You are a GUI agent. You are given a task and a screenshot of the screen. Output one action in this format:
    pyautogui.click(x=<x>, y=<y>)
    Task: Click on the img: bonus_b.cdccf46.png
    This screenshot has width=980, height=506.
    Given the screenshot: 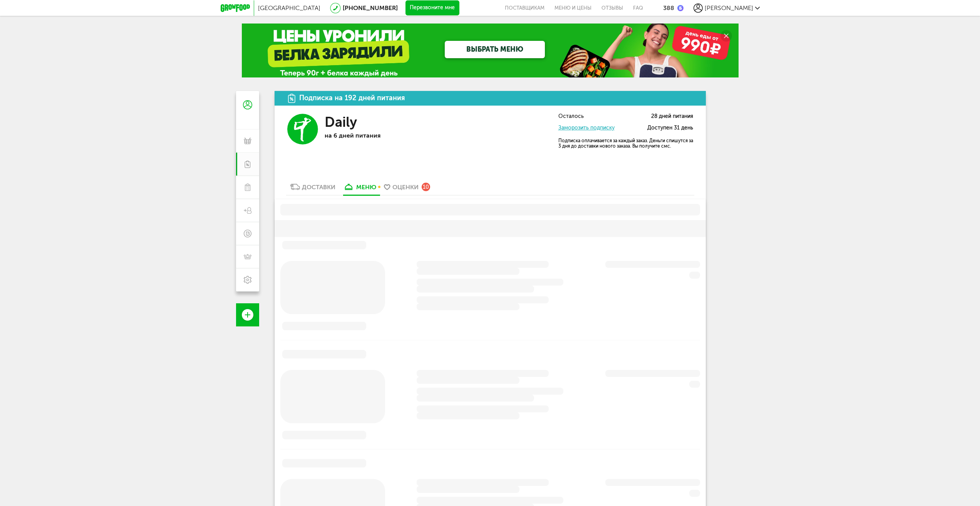 What is the action you would take?
    pyautogui.click(x=680, y=8)
    